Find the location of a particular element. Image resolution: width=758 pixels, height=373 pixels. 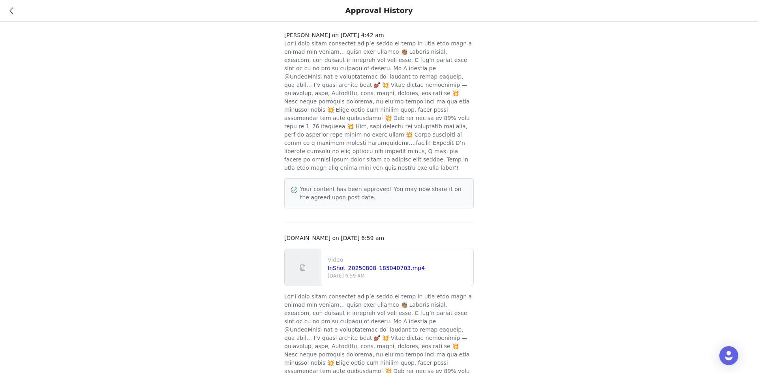

div: Approval History is located at coordinates (379, 11).